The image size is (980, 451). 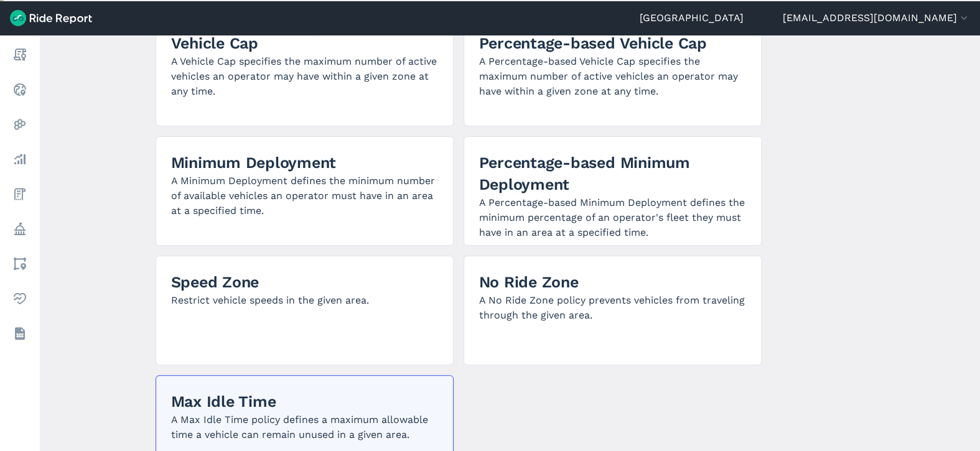 What do you see at coordinates (612, 282) in the screenshot?
I see `h2: No Ride Zone` at bounding box center [612, 282].